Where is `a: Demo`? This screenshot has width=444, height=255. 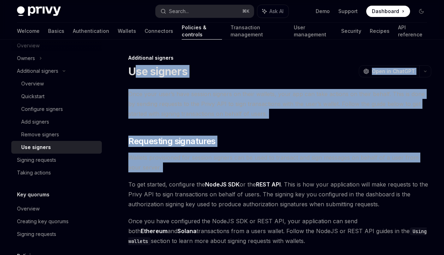 a: Demo is located at coordinates (323, 11).